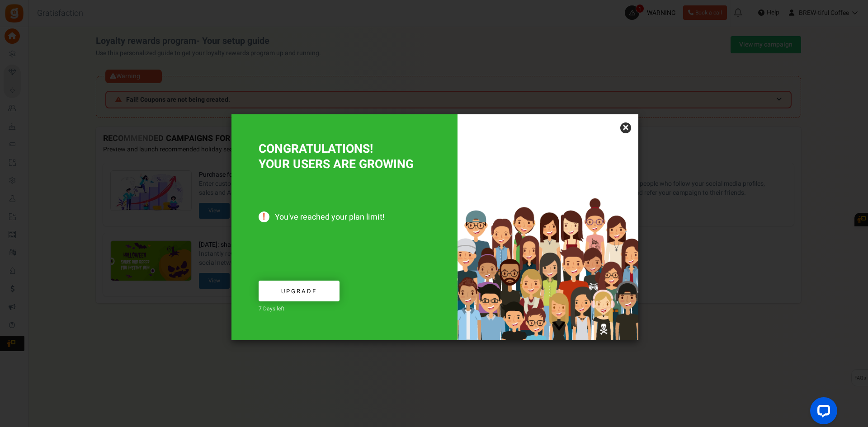 This screenshot has width=868, height=427. I want to click on span: CONGRATULATIONS! YOUR USERS ARE GROWING, so click(336, 157).